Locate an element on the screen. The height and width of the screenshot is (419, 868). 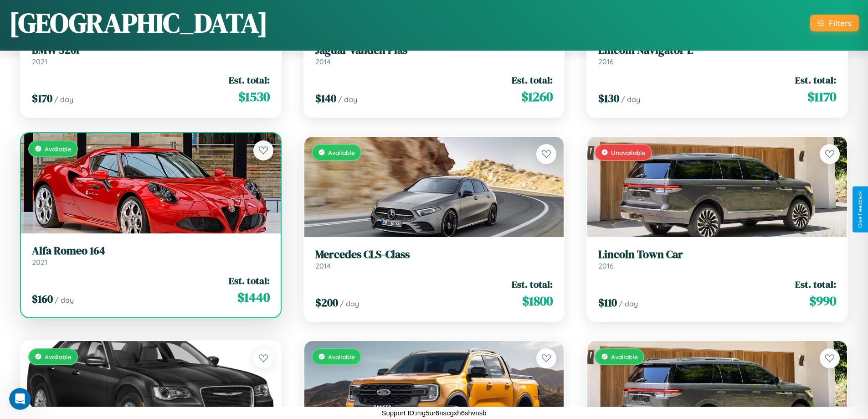
h3: Lincoln Navigator L is located at coordinates (717, 50).